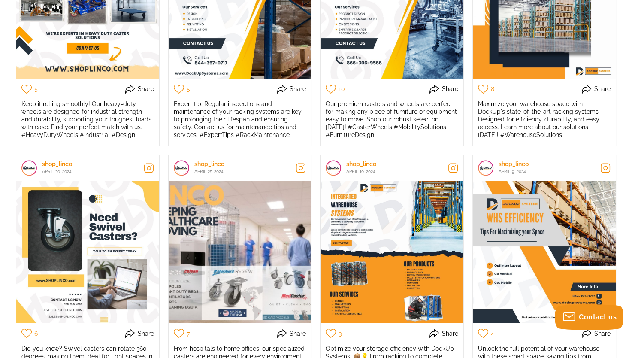  Describe the element at coordinates (88, 252) in the screenshot. I see `img: Did you know? Swivel casters can rotate 360 degrees, making them ideal for ti...` at that location.